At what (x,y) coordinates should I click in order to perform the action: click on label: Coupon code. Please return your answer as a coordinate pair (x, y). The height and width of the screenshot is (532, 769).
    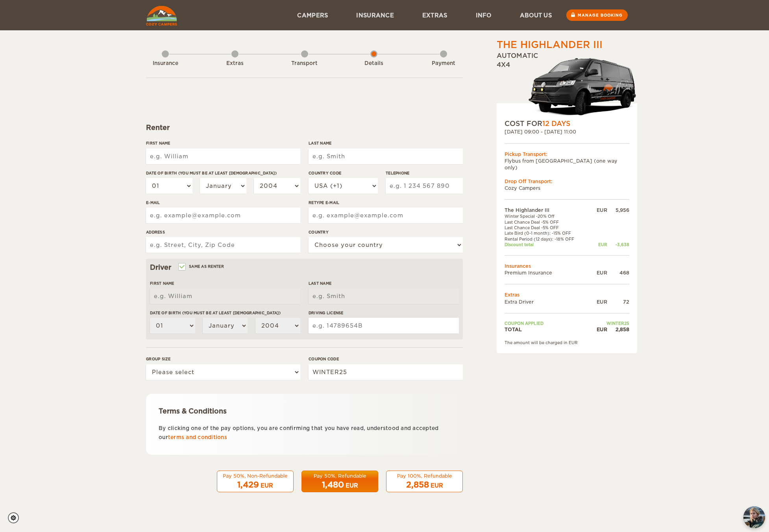
    Looking at the image, I should click on (386, 359).